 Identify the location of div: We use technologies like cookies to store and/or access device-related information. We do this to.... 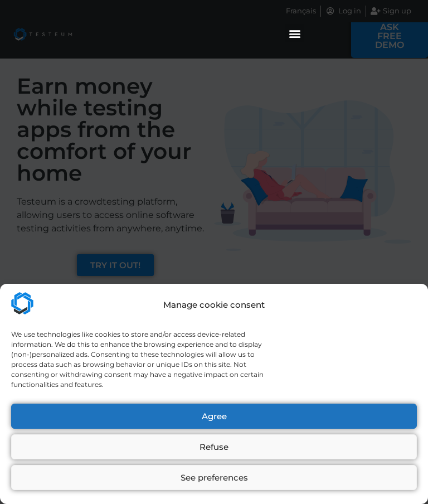
(146, 359).